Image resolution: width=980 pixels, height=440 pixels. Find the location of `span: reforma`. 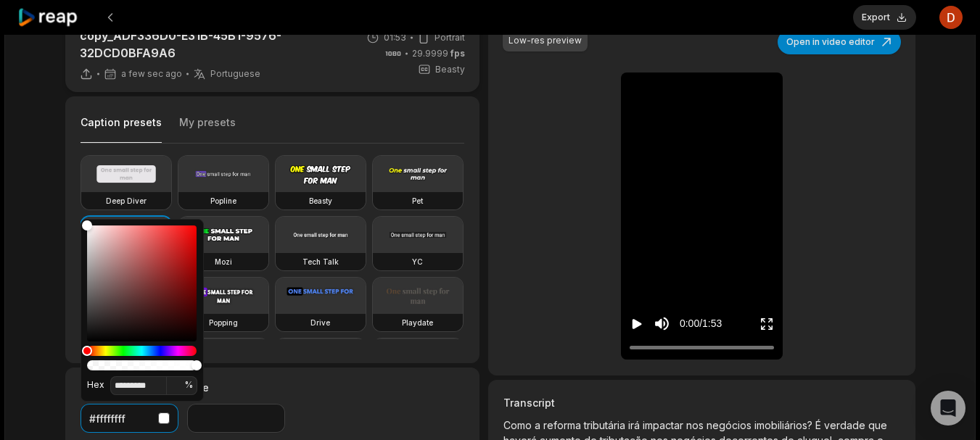

span: reforma is located at coordinates (563, 425).